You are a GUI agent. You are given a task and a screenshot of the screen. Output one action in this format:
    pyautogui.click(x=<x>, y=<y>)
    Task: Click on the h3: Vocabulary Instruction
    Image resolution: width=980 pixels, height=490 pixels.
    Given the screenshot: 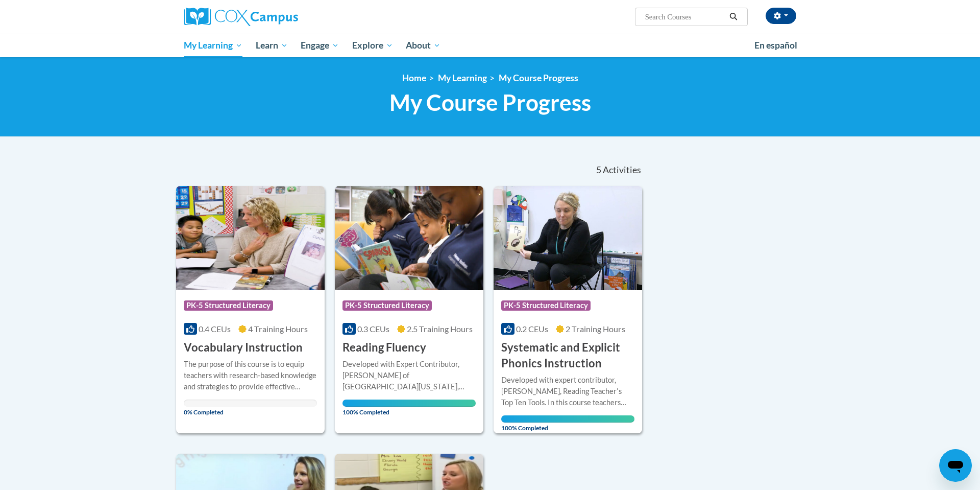 What is the action you would take?
    pyautogui.click(x=243, y=347)
    